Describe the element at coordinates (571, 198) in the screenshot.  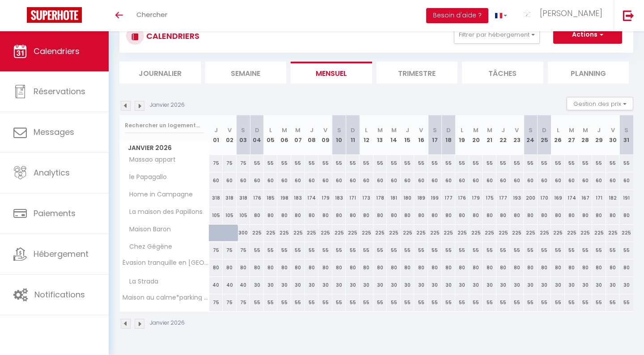
I see `div: 174` at that location.